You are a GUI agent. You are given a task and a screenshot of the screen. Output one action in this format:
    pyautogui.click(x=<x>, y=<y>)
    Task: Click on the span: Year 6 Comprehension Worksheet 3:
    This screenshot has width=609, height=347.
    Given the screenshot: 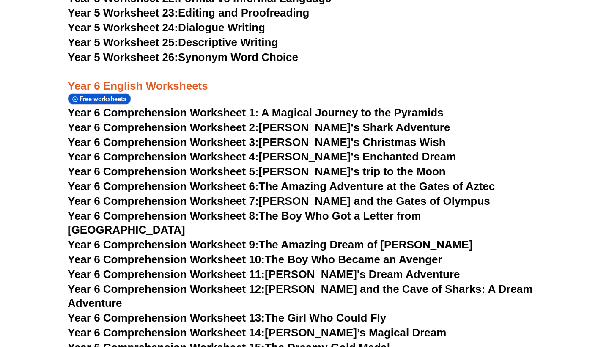 What is the action you would take?
    pyautogui.click(x=163, y=142)
    